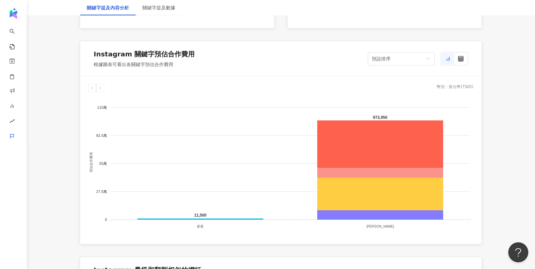 The height and width of the screenshot is (269, 535). Describe the element at coordinates (108, 8) in the screenshot. I see `div: 關鍵字提及內容分析` at that location.